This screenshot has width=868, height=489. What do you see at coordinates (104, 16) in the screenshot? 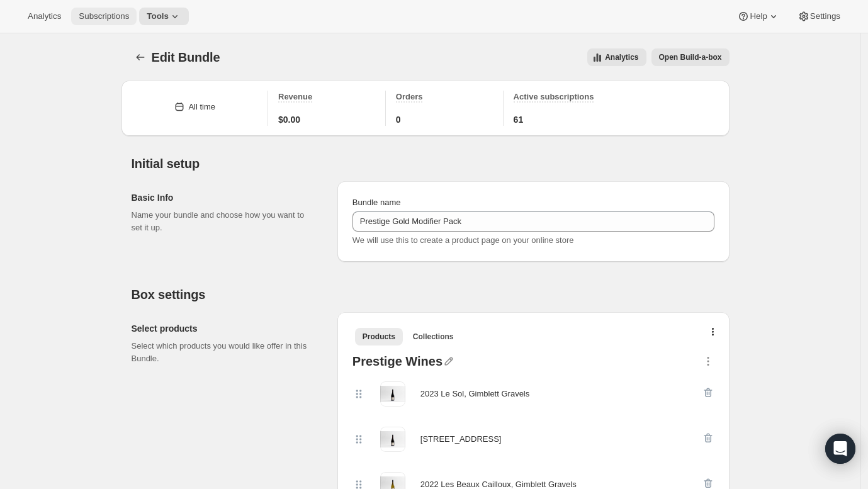
I see `button: Subscriptions` at bounding box center [104, 16].